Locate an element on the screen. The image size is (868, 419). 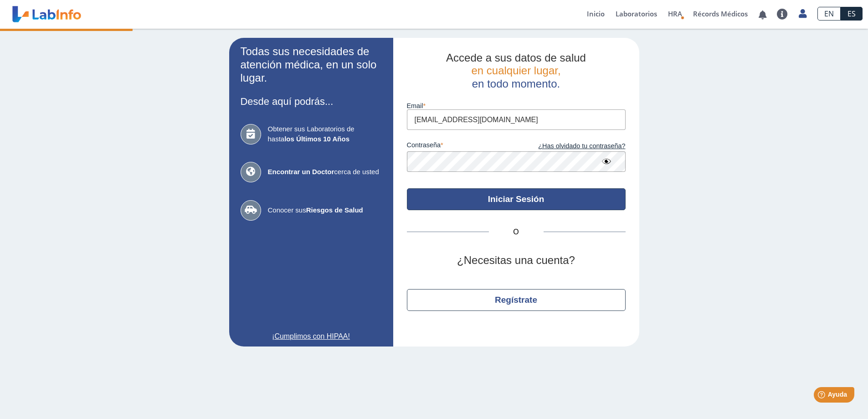
span: HRA is located at coordinates (675, 14).